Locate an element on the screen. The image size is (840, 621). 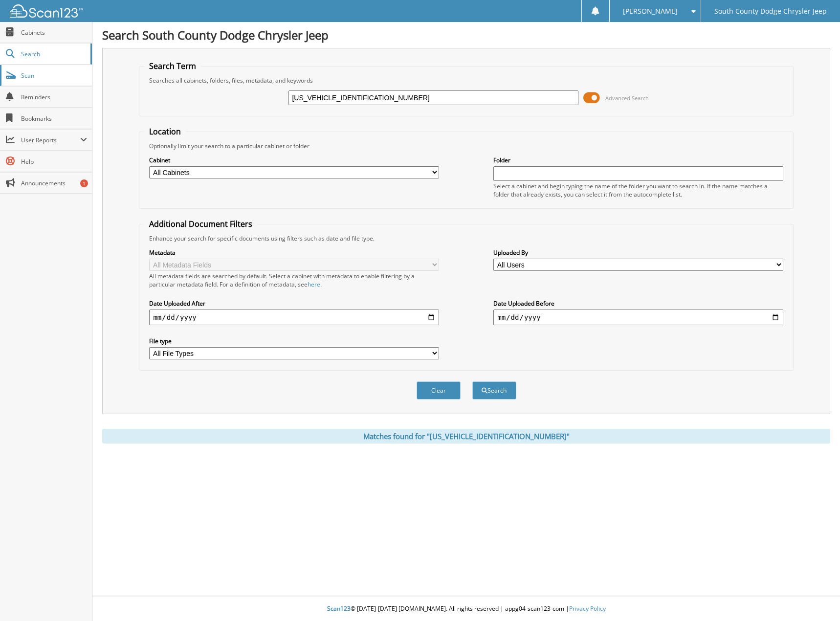
span: Scan is located at coordinates (54, 76).